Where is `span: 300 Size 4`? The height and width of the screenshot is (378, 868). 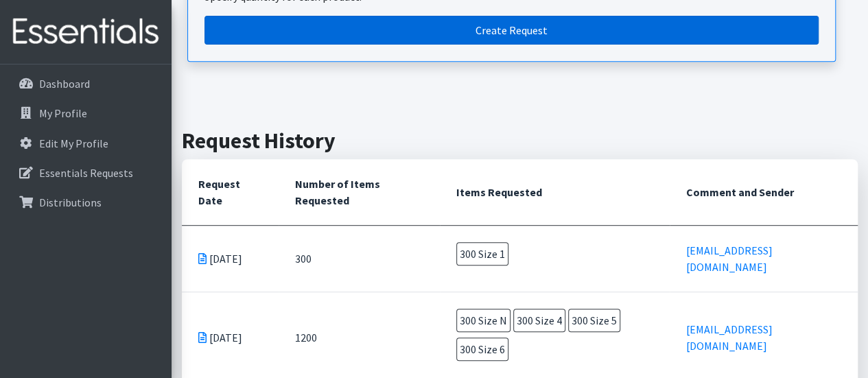
span: 300 Size 4 is located at coordinates (539, 321).